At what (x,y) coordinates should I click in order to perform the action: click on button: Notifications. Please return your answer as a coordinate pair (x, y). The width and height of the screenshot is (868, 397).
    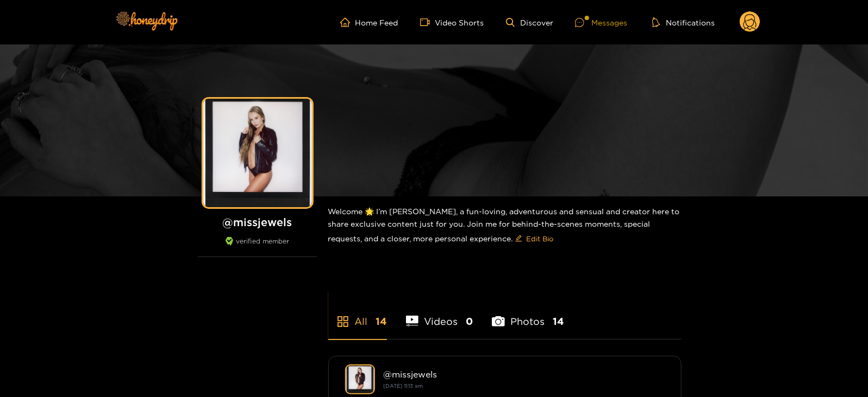
    Looking at the image, I should click on (683, 22).